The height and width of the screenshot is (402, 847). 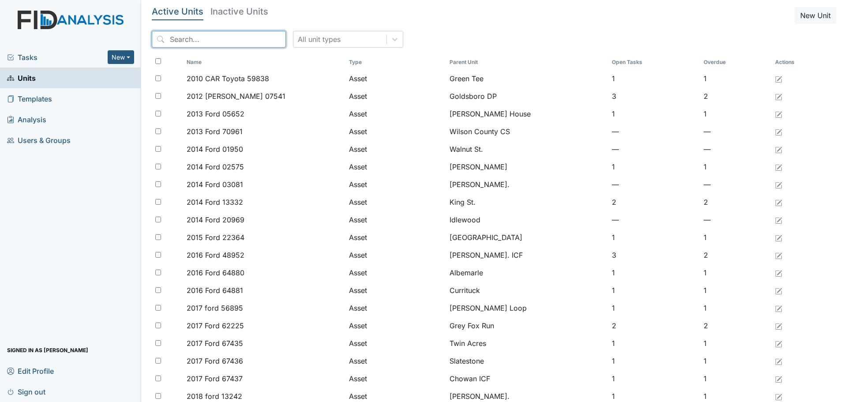 What do you see at coordinates (158, 61) in the screenshot?
I see `input: Toggle All Rows Selected` at bounding box center [158, 61].